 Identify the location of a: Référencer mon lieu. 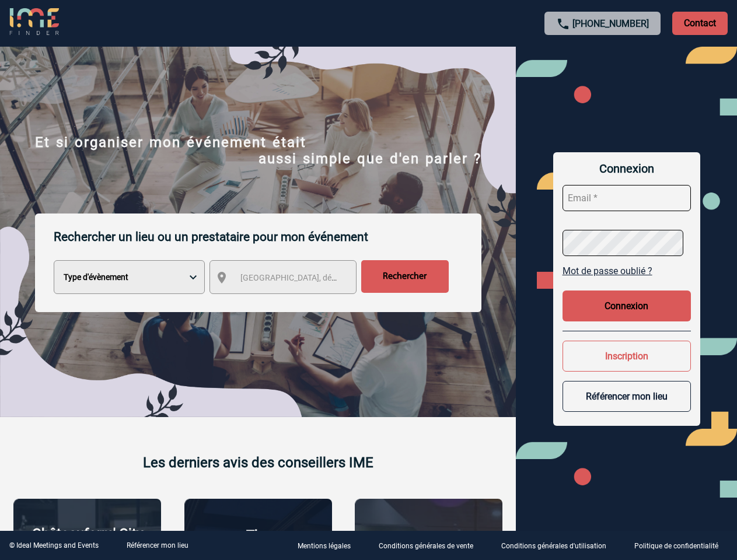
(158, 546).